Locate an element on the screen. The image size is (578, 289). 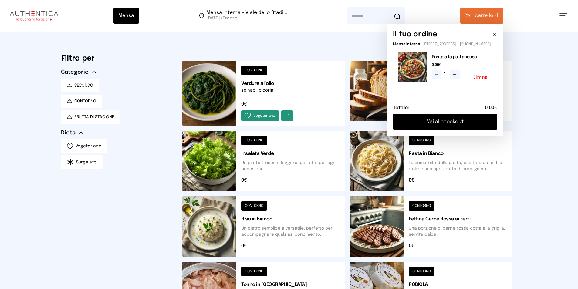
h6: Totale: is located at coordinates (401, 108).